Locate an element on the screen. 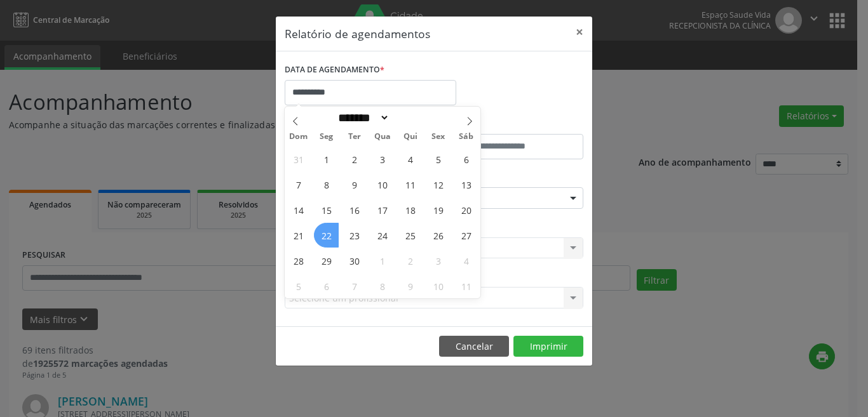 This screenshot has width=868, height=417. select: Month is located at coordinates (362, 118).